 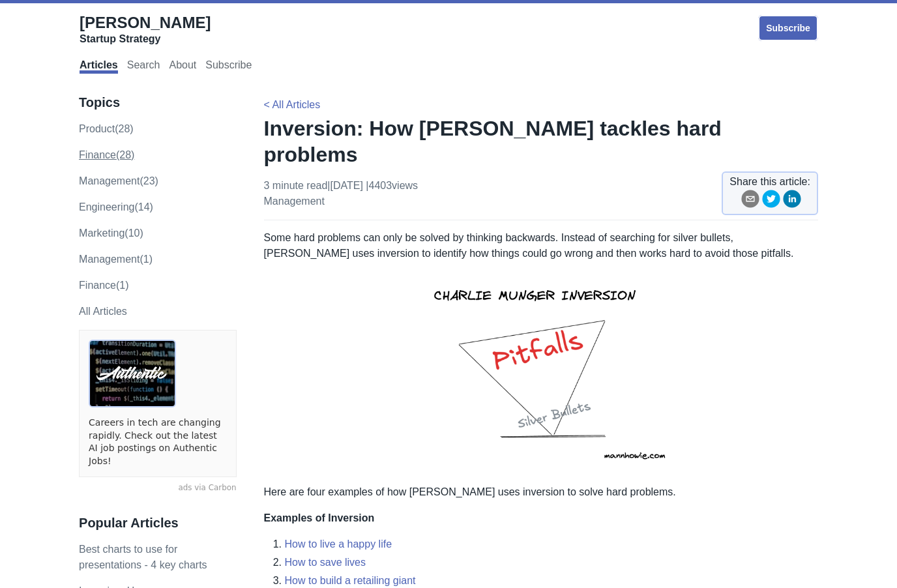 What do you see at coordinates (157, 102) in the screenshot?
I see `h3: Topics` at bounding box center [157, 102].